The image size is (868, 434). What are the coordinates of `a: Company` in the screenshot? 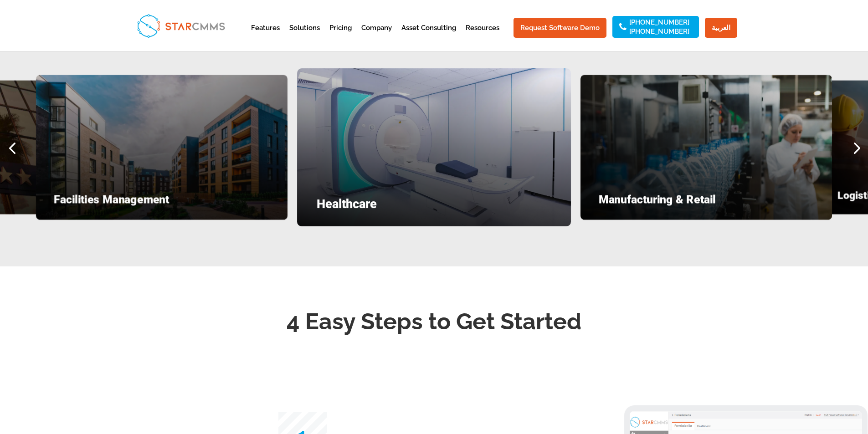 It's located at (376, 35).